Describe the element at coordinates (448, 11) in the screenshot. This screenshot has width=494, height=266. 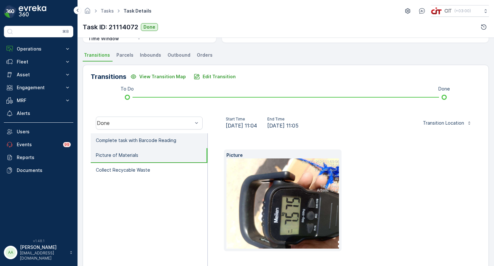
I see `p: CIT` at that location.